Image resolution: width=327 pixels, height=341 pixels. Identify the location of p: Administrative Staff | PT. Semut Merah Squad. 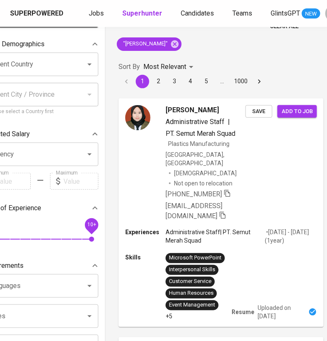
(216, 237).